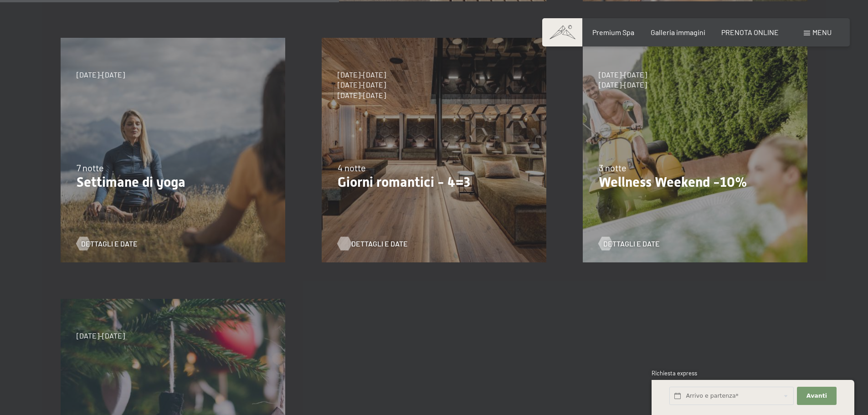 The height and width of the screenshot is (415, 868). I want to click on span: Menu, so click(822, 32).